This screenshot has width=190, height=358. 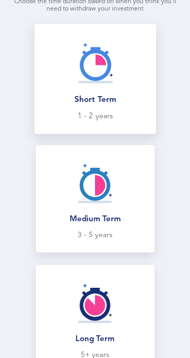 I want to click on p: Long Term, so click(x=95, y=339).